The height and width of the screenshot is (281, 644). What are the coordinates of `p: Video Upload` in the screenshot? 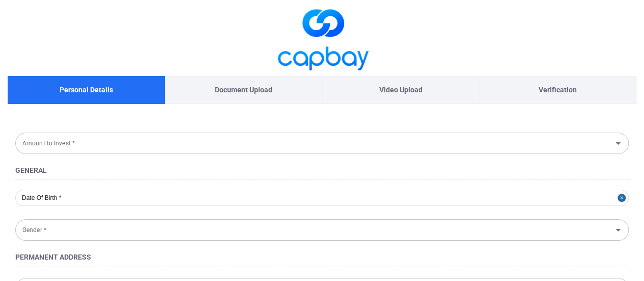 It's located at (400, 90).